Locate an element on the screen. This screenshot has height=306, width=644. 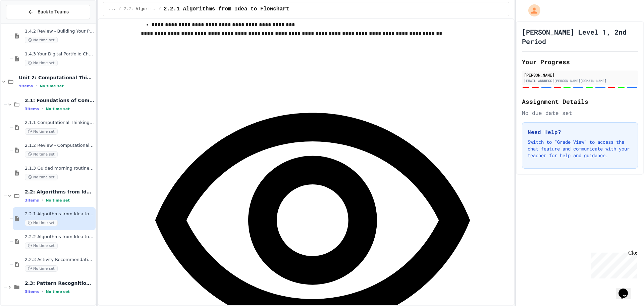
span: 2.2.2 Algorithms from Idea to Flowchart - Review is located at coordinates (60, 236).